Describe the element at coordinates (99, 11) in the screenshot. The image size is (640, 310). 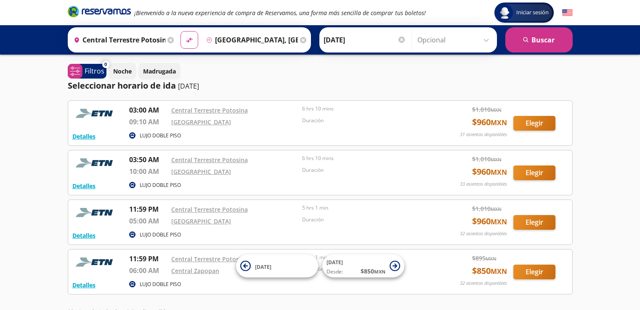
I see `i: Brand Logo` at that location.